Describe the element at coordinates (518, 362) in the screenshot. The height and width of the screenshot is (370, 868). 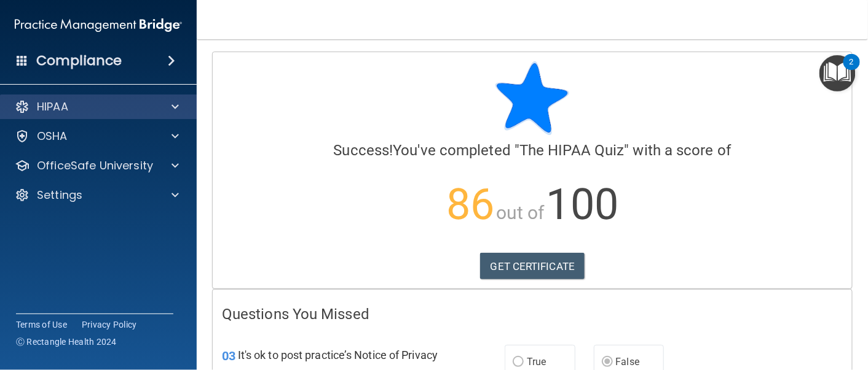
I see `input: True` at that location.